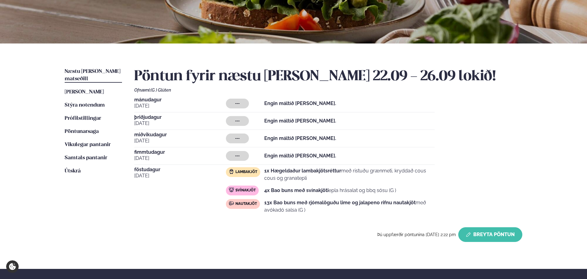 This screenshot has height=279, width=587. Describe the element at coordinates (349, 206) in the screenshot. I see `p: með avókadó salsa (G )` at that location.